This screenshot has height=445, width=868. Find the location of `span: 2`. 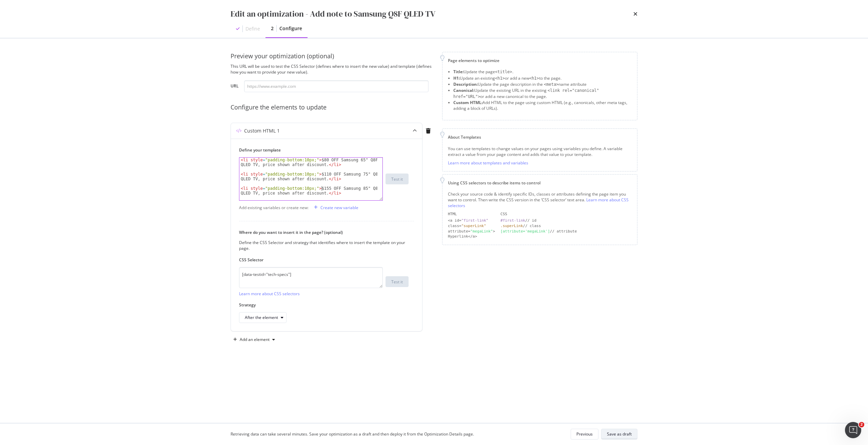

span: 2 is located at coordinates (862, 425).